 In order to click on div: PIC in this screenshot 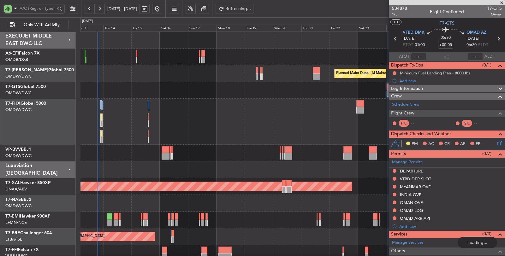, I will do `click(403, 123)`.